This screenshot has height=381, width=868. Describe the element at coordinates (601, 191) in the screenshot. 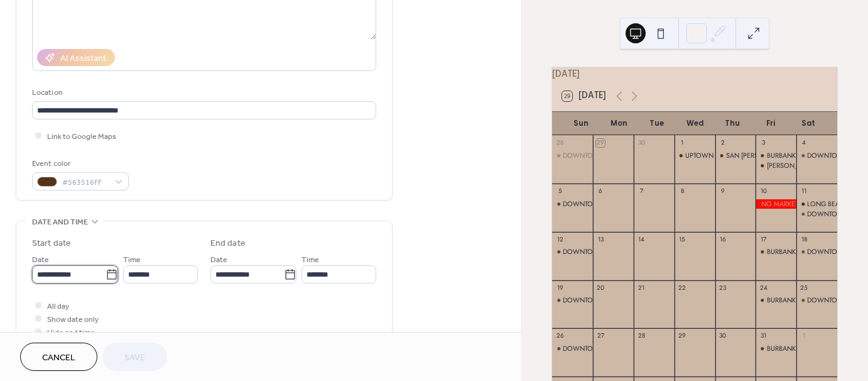

I see `div: 6` at that location.